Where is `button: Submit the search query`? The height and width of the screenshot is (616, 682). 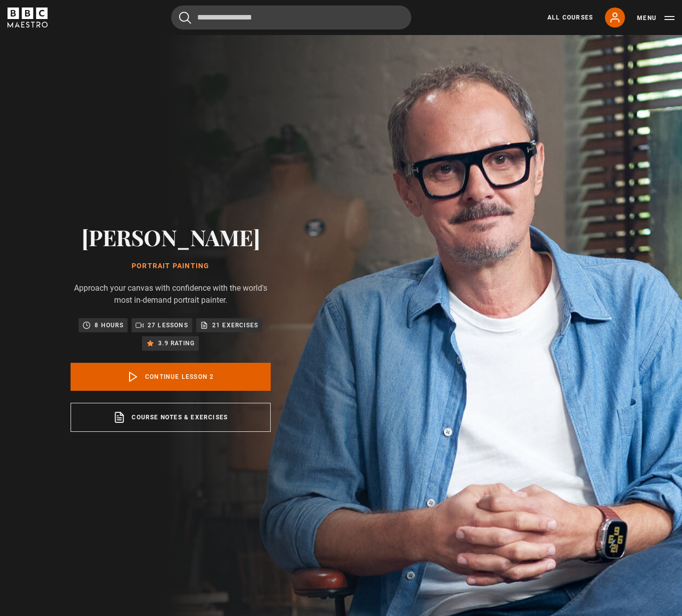 button: Submit the search query is located at coordinates (185, 18).